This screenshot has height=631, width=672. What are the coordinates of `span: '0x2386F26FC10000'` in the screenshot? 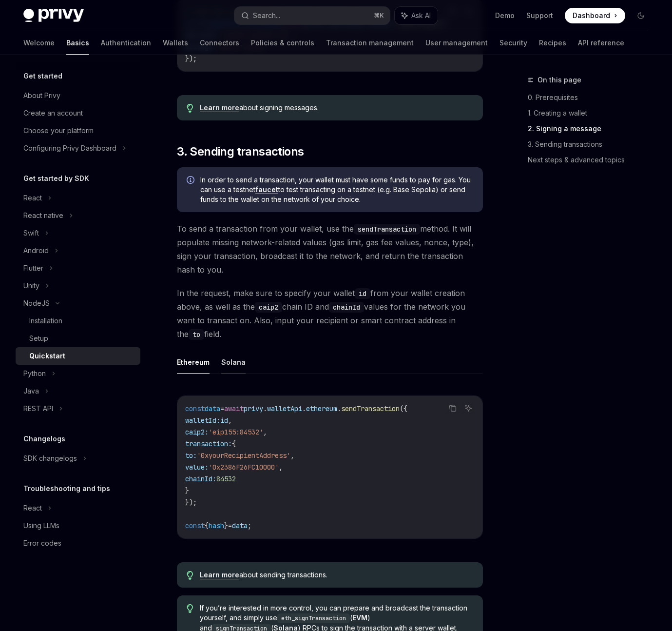 It's located at (244, 467).